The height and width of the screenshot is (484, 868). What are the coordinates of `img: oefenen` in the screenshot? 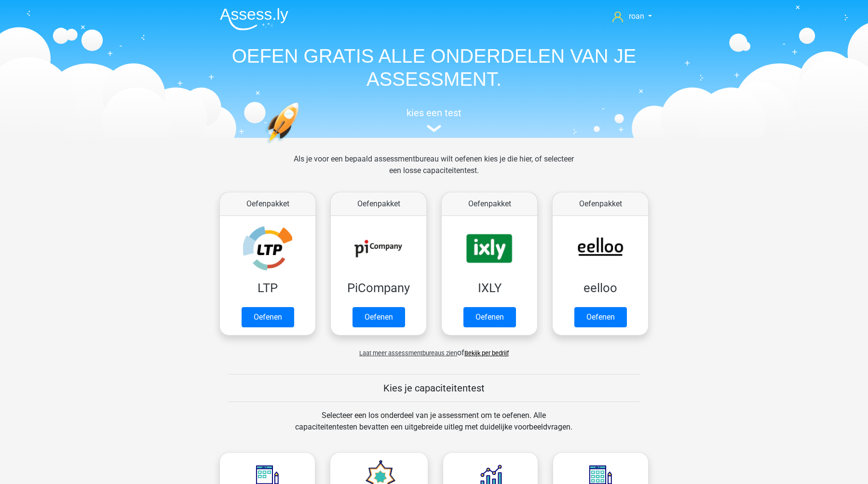 It's located at (300, 146).